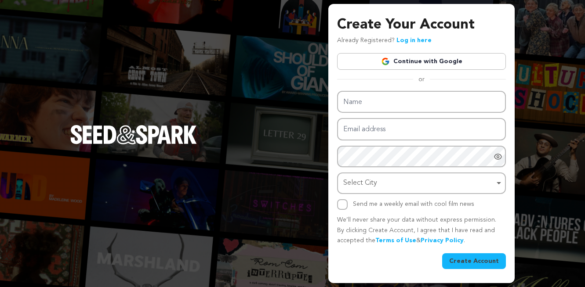 This screenshot has width=585, height=287. I want to click on h3: Create Your Account, so click(421, 25).